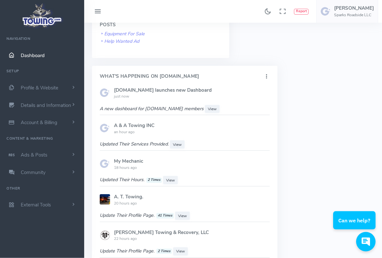 This screenshot has width=382, height=258. I want to click on h5: My Mechanic, so click(192, 161).